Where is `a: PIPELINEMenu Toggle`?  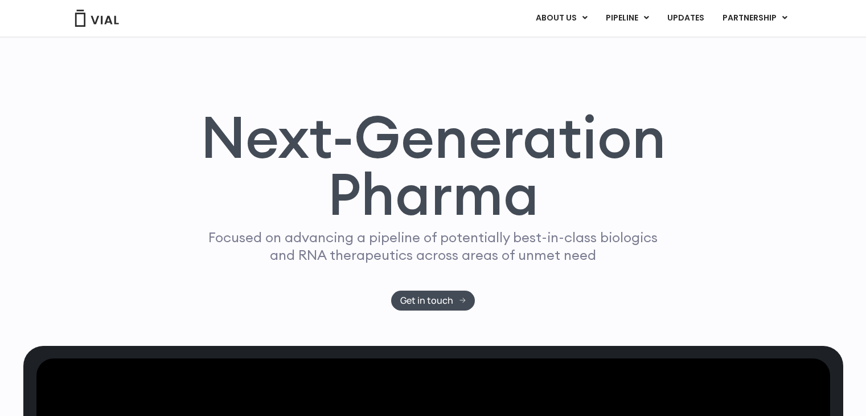
a: PIPELINEMenu Toggle is located at coordinates (627, 18).